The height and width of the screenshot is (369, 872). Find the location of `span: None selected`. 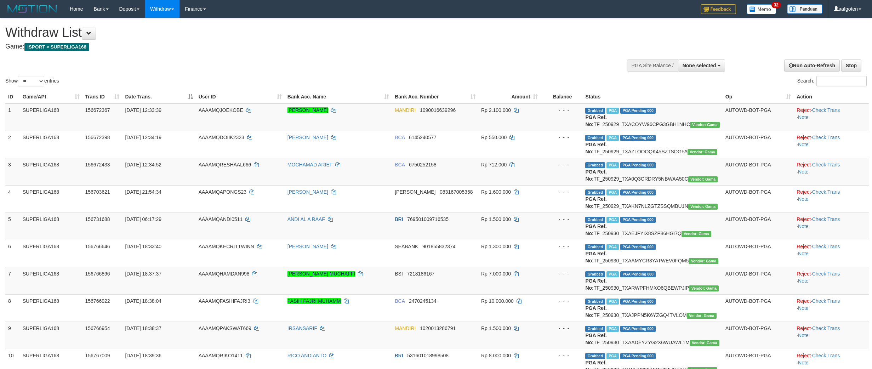

span: None selected is located at coordinates (699, 66).